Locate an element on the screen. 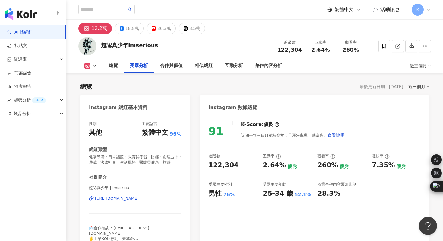  div: 91 is located at coordinates (216, 131).